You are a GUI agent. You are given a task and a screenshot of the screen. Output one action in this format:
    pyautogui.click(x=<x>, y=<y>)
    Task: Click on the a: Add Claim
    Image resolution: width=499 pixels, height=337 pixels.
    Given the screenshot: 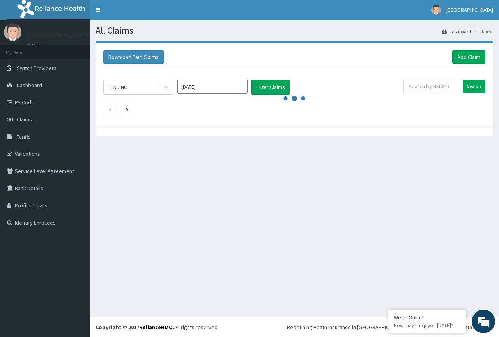 What is the action you would take?
    pyautogui.click(x=469, y=57)
    